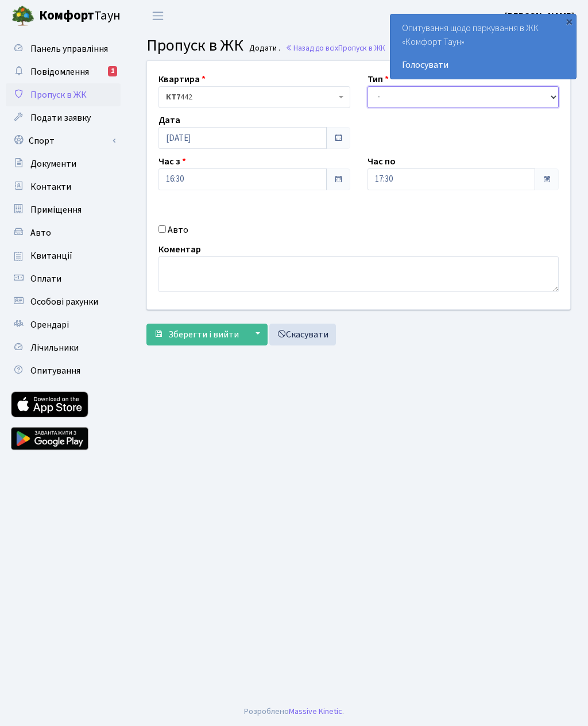 The width and height of the screenshot is (588, 726). What do you see at coordinates (178, 230) in the screenshot?
I see `label: Авто` at bounding box center [178, 230].